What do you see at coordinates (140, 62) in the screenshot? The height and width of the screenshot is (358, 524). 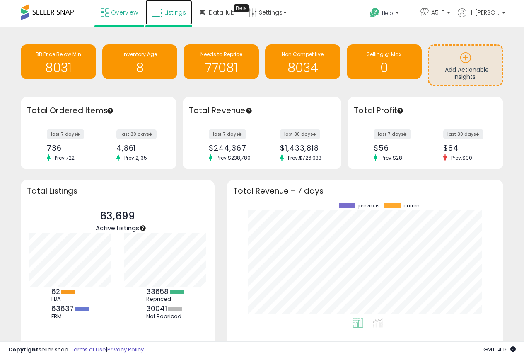 I see `a: Inventory Age 8` at bounding box center [140, 62].